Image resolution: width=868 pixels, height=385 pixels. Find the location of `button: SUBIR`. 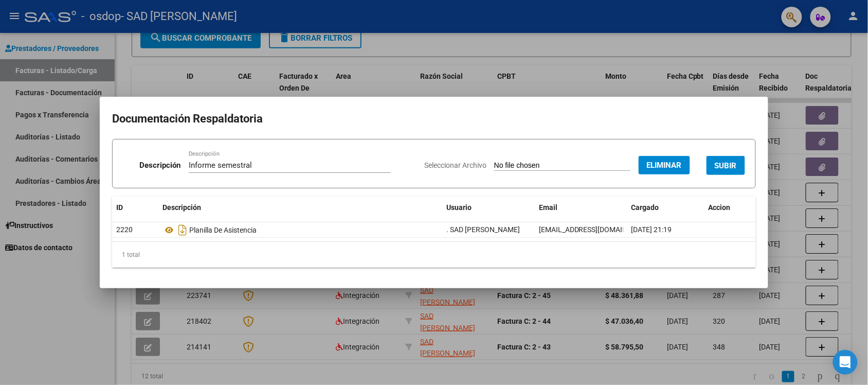

button: SUBIR is located at coordinates (725, 166).